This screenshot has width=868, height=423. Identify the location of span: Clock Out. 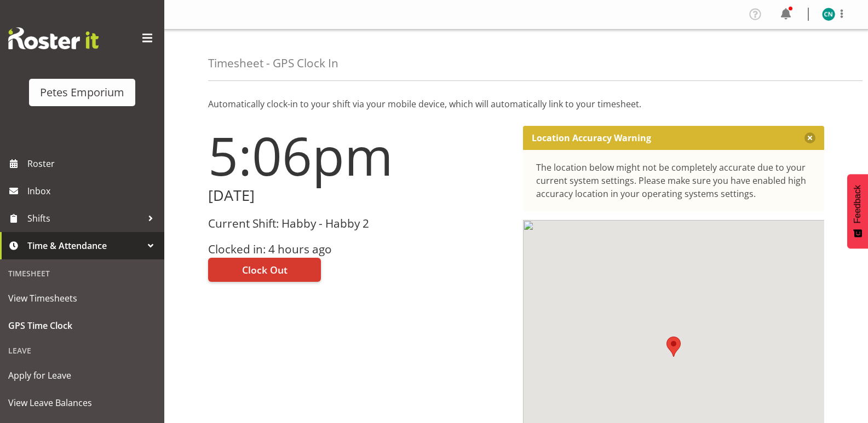
(264, 270).